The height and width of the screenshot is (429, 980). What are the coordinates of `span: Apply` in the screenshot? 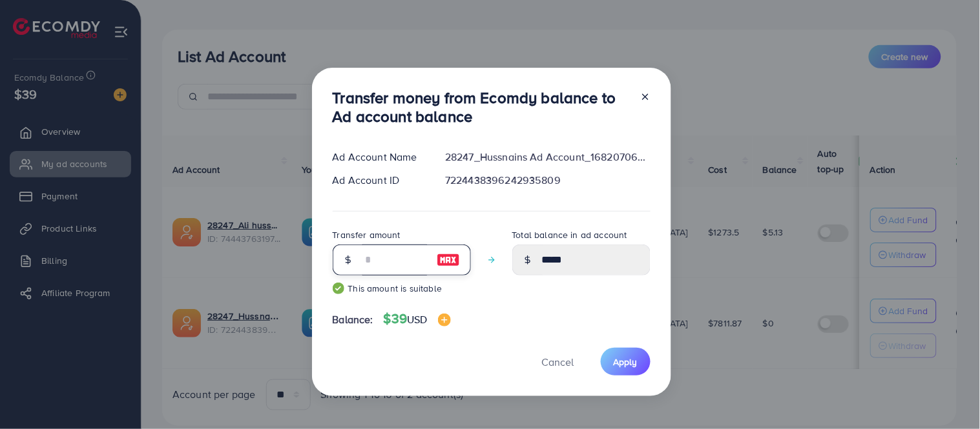 It's located at (625, 362).